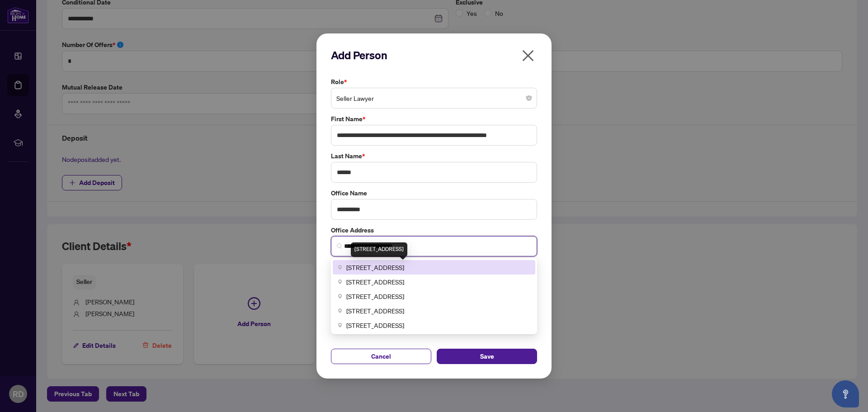  I want to click on img: search_icon, so click(340, 246).